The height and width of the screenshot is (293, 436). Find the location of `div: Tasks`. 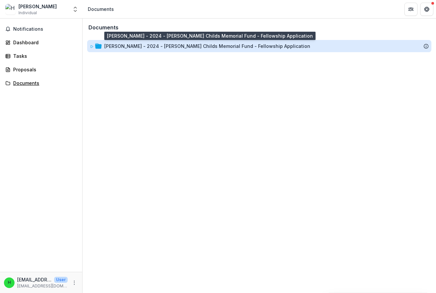

div: Tasks is located at coordinates (44, 56).